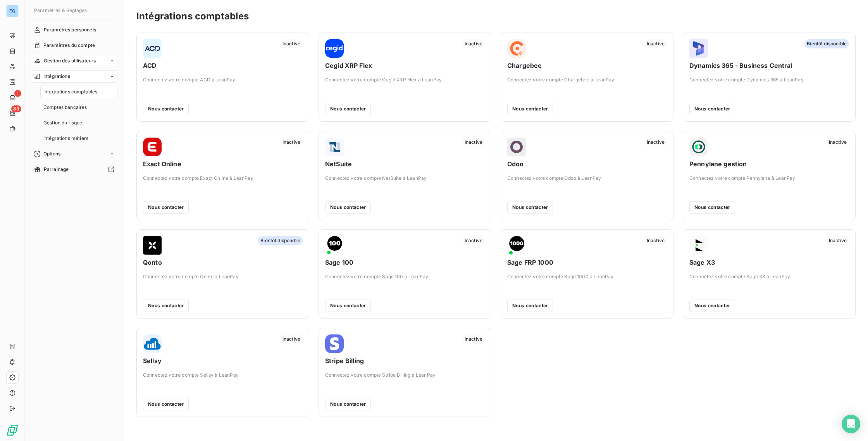 The width and height of the screenshot is (868, 441). Describe the element at coordinates (74, 29) in the screenshot. I see `a: Paramètres personnels` at that location.